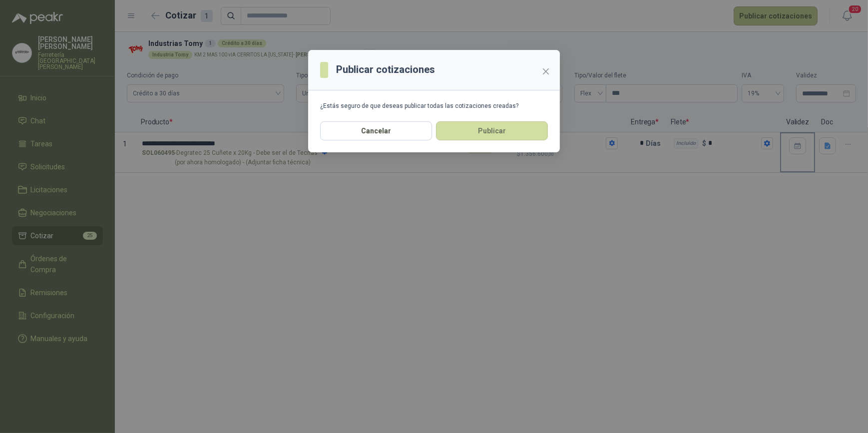  What do you see at coordinates (376, 130) in the screenshot?
I see `button: Cancelar` at bounding box center [376, 130].